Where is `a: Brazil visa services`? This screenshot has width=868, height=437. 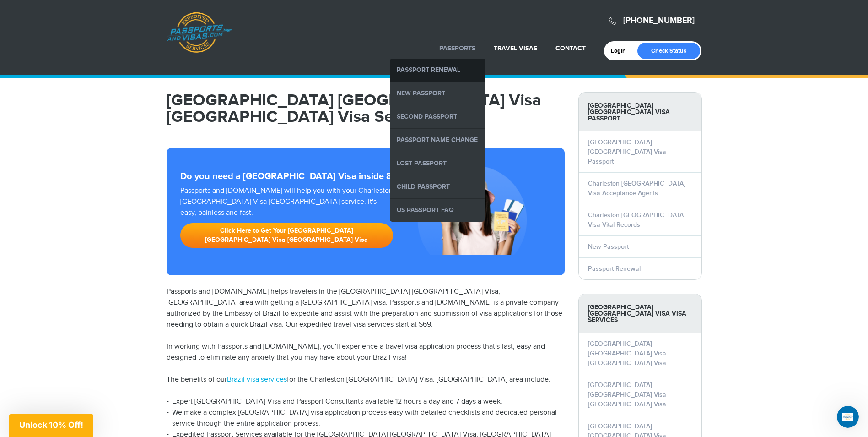
a: Brazil visa services is located at coordinates (257, 379).